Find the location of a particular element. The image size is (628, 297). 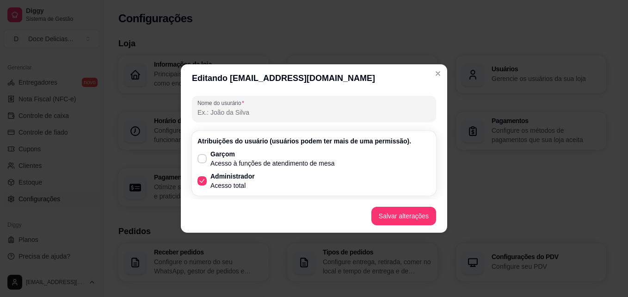

button: Close is located at coordinates (438, 74).